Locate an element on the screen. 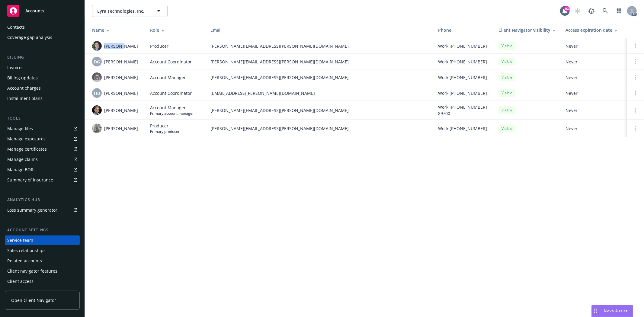 This screenshot has height=317, width=644. button: Lyra Technologies, Inc. is located at coordinates (130, 11).